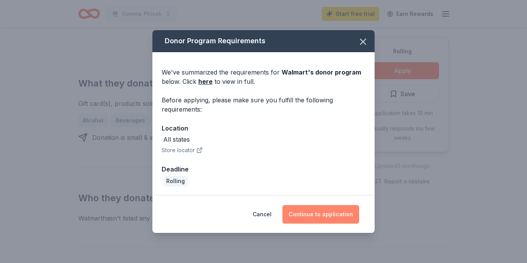  Describe the element at coordinates (321, 214) in the screenshot. I see `button: Continue to application` at that location.